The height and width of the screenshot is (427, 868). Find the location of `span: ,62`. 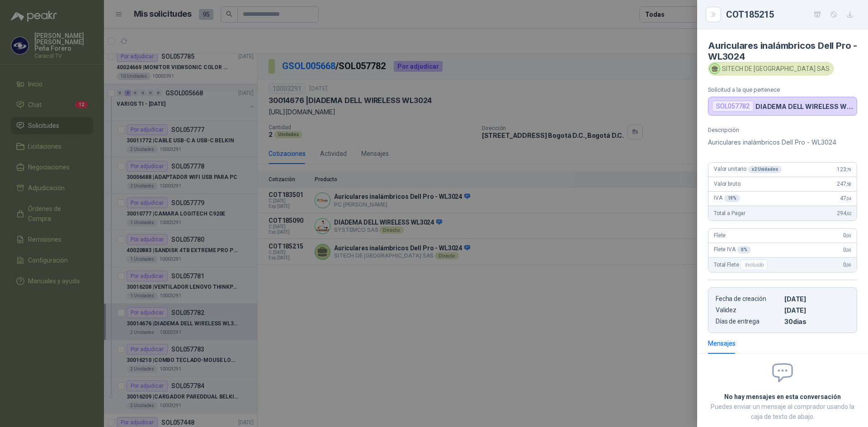

span: ,62 is located at coordinates (848, 213).